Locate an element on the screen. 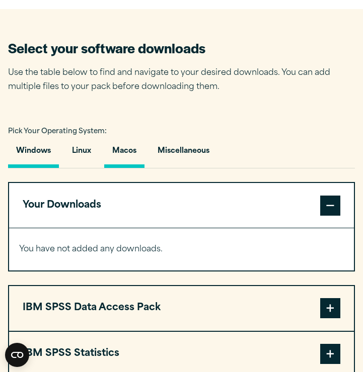 The width and height of the screenshot is (363, 372). button: Linux is located at coordinates (82, 154).